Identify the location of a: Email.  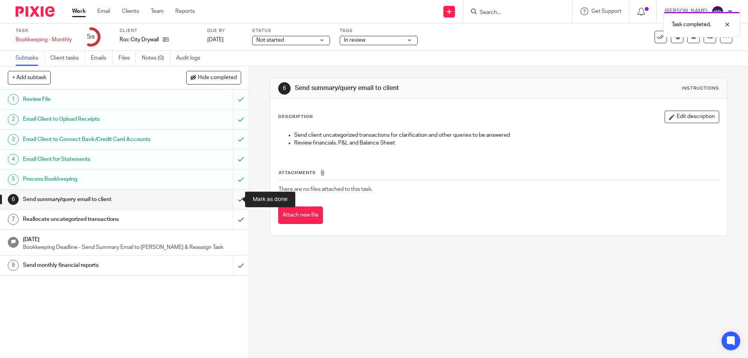
(104, 11).